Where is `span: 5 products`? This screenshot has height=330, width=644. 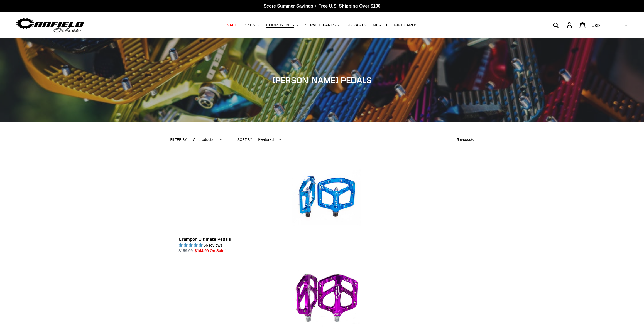 span: 5 products is located at coordinates (465, 139).